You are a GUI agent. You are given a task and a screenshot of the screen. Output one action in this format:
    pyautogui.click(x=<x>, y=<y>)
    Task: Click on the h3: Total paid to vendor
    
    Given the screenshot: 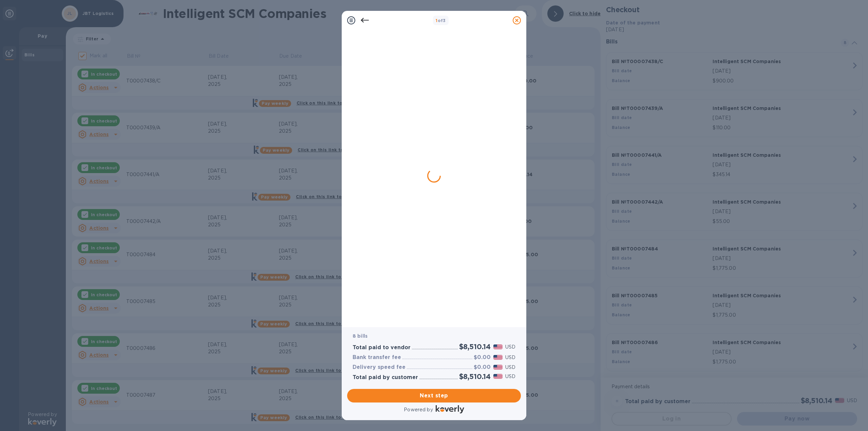 What is the action you would take?
    pyautogui.click(x=381, y=348)
    